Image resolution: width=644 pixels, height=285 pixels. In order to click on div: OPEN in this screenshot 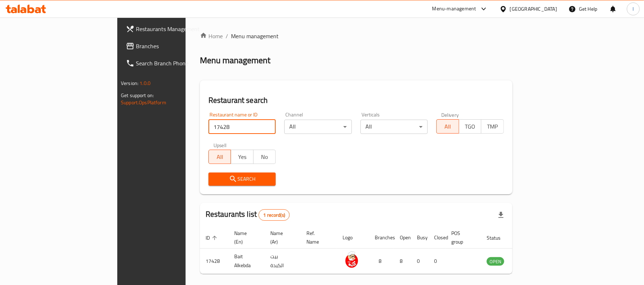, I will do `click(495, 262)`.